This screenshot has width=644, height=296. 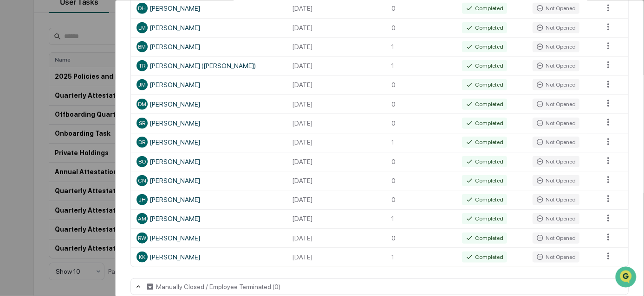 I want to click on img: Greenboard, so click(x=18, y=18).